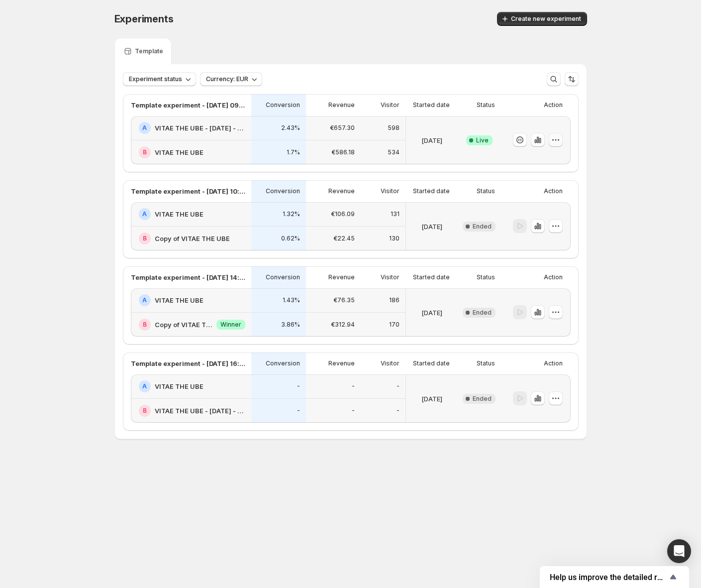  What do you see at coordinates (291, 214) in the screenshot?
I see `p: 1.32%` at bounding box center [291, 214].